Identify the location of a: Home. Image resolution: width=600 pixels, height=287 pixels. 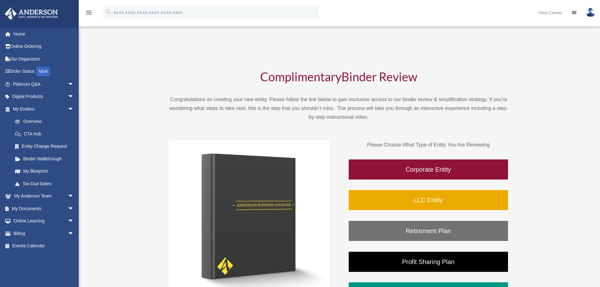
(44, 34).